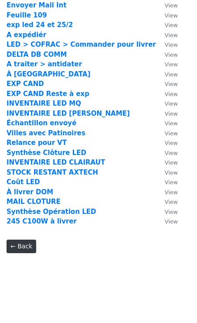 The image size is (197, 323). I want to click on strong: INVENTAIRE LED MQ, so click(44, 103).